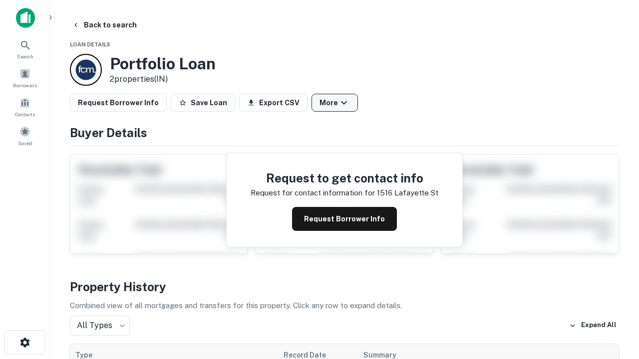 The height and width of the screenshot is (359, 639). I want to click on button: Save Loan, so click(203, 103).